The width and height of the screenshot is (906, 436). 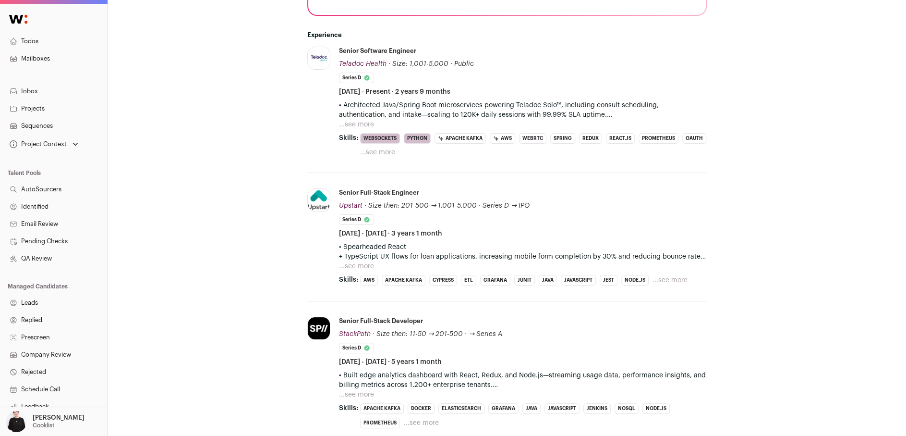 I want to click on p: • Spearheaded React + TypeScript UX flows for loan applications, increasing mobile form completio..., so click(x=523, y=252).